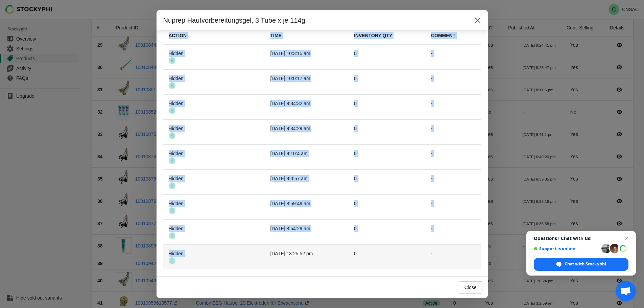 The height and width of the screenshot is (308, 644). I want to click on div: Chat with Stockyphi, so click(581, 264).